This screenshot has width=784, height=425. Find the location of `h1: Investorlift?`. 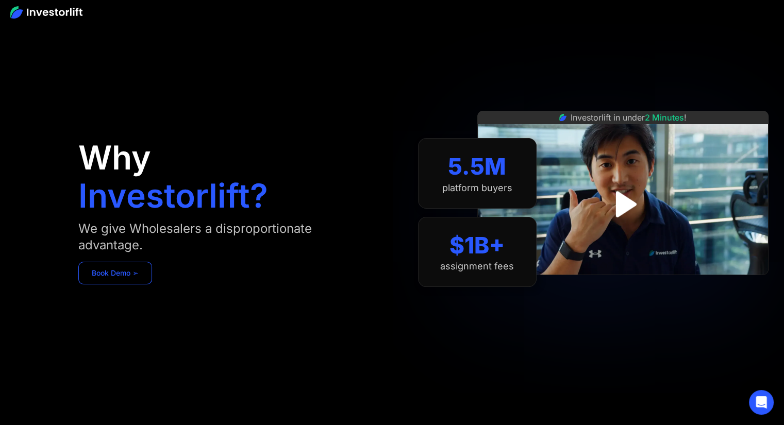

h1: Investorlift? is located at coordinates (173, 196).